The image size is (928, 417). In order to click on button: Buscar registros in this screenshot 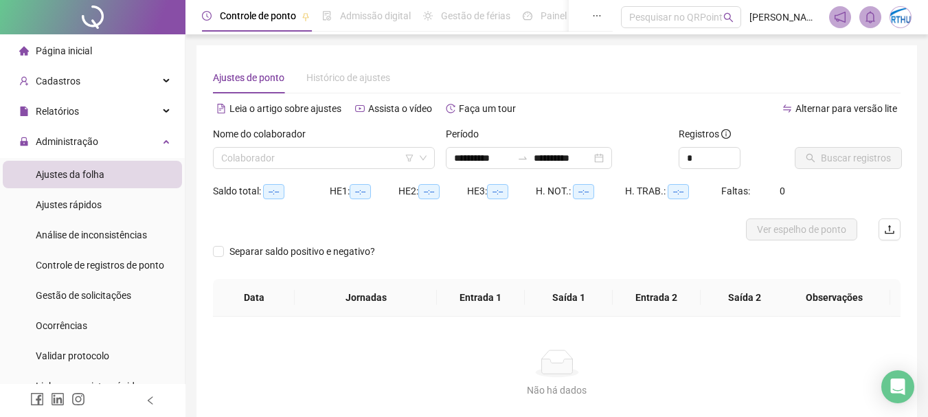, I will do `click(848, 158)`.